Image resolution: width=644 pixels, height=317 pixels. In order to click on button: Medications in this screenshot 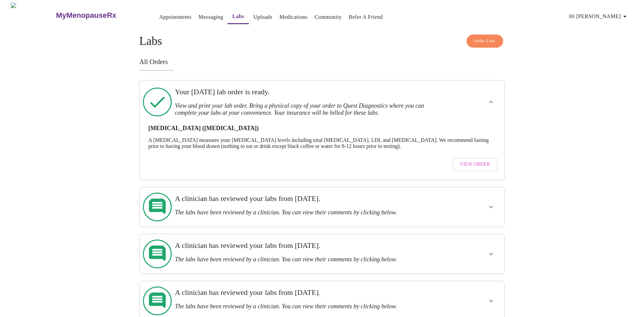, I will do `click(293, 17)`.